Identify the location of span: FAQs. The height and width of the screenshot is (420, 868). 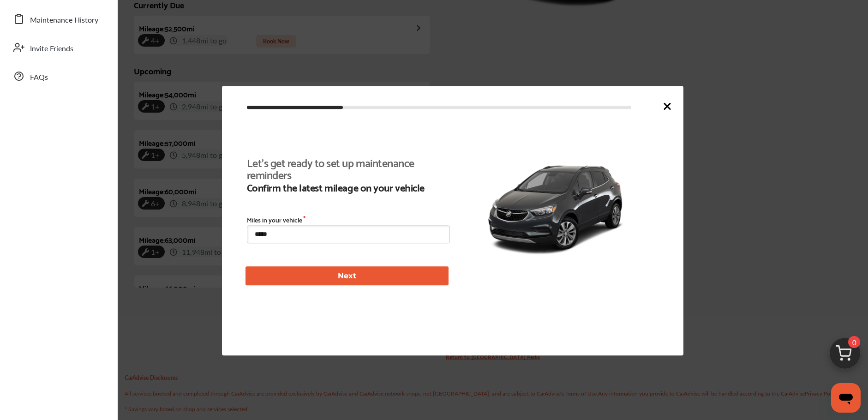
(38, 78).